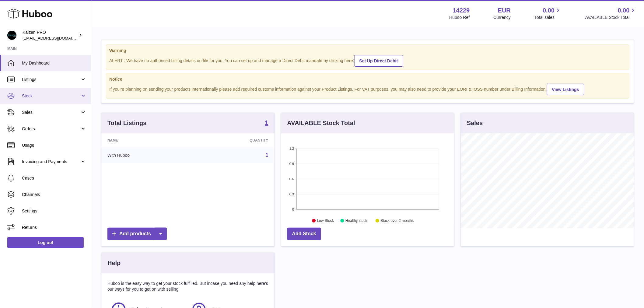 Image resolution: width=644 pixels, height=308 pixels. Describe the element at coordinates (357, 221) in the screenshot. I see `text: Healthy stock` at that location.